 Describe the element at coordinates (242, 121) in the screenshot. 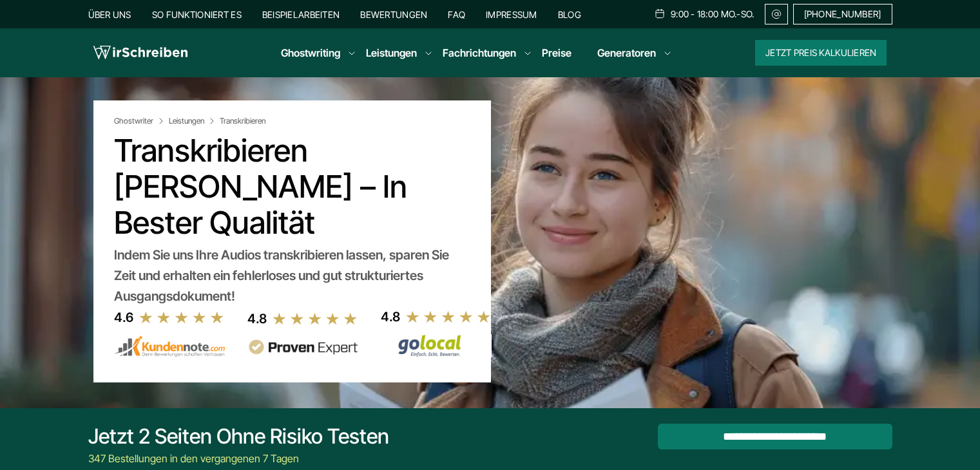

I see `span: Transkribieren` at that location.